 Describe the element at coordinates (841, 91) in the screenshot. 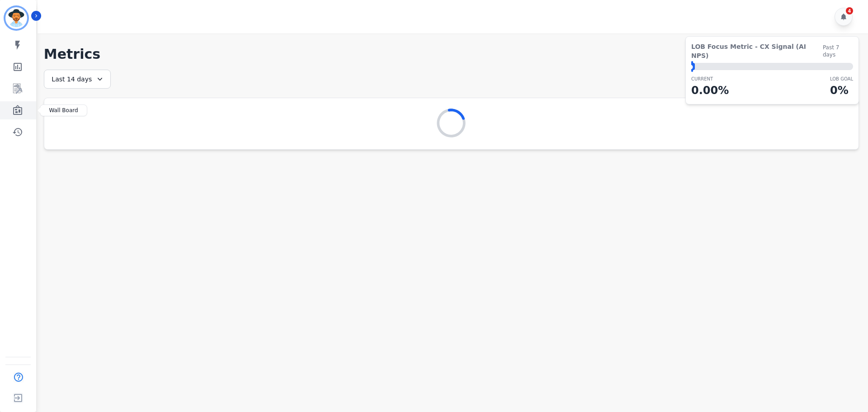

I see `p: 0 %` at that location.